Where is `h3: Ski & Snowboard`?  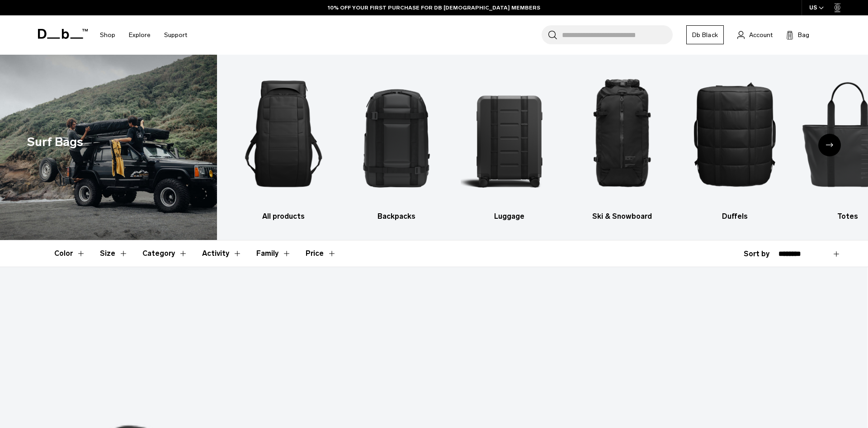
h3: Ski & Snowboard is located at coordinates (622, 217).